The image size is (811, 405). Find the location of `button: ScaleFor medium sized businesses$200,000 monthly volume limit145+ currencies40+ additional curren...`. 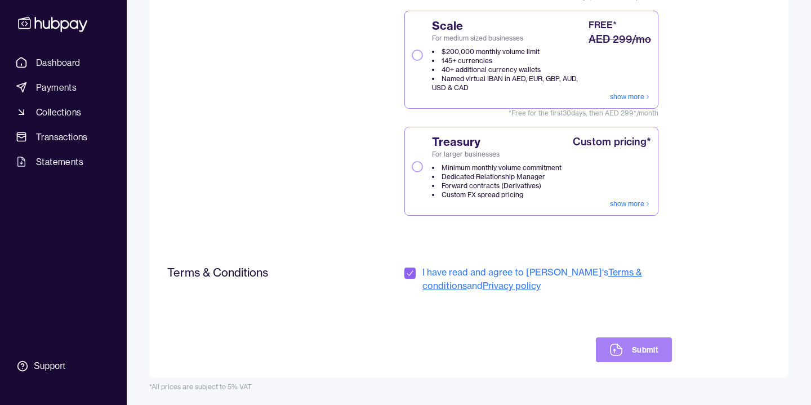

button: ScaleFor medium sized businesses$200,000 monthly volume limit145+ currencies40+ additional curren... is located at coordinates (417, 55).